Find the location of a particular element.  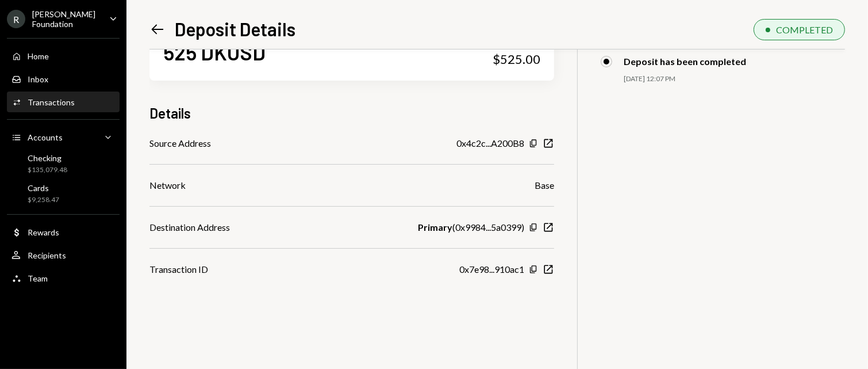

a: Cards$9,258.47 is located at coordinates (63, 193).